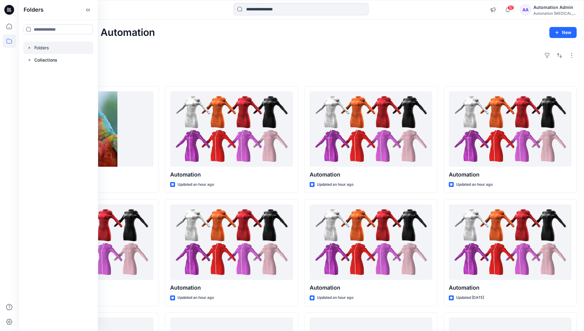 This screenshot has height=331, width=584. Describe the element at coordinates (526, 10) in the screenshot. I see `div: AA` at that location.